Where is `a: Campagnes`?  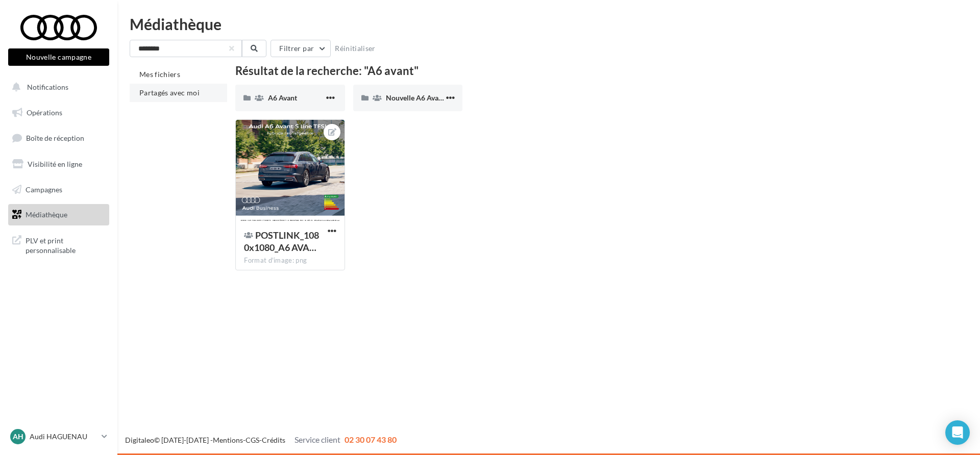 a: Campagnes is located at coordinates (58, 190).